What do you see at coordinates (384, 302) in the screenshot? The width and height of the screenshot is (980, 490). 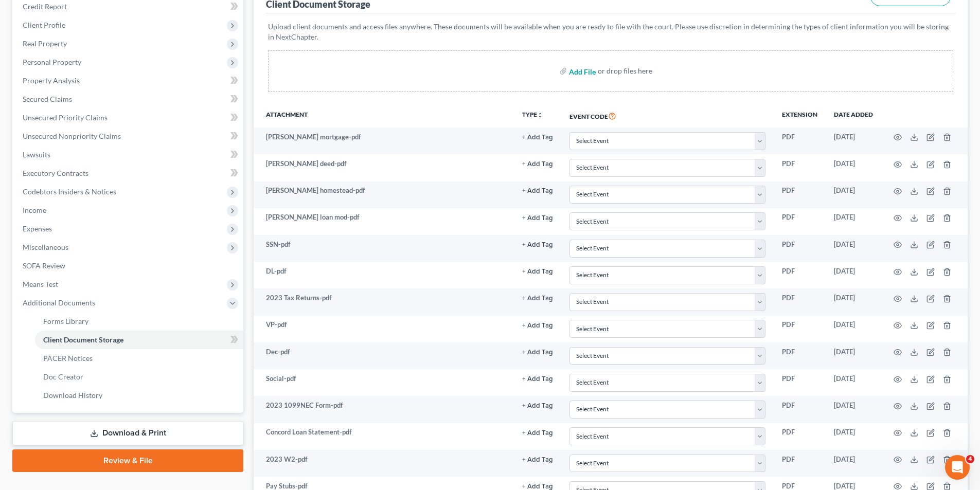 I see `td: 2023 Tax Returns-pdf` at bounding box center [384, 302].